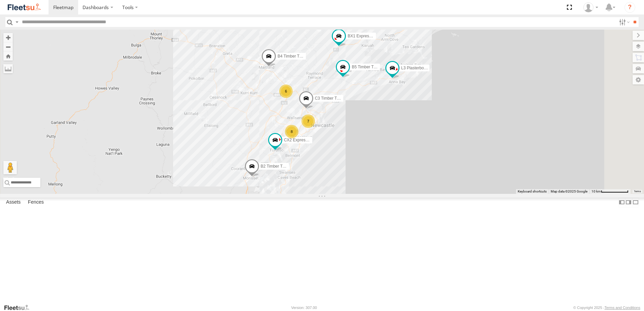  I want to click on label: Dock Summary Table to the Right, so click(628, 202).